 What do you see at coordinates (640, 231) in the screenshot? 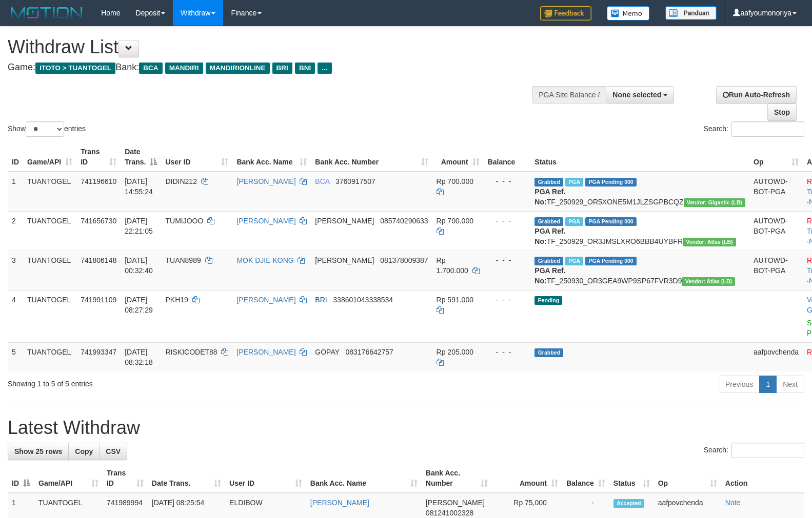
I see `td: TF_250929_OR3JMSLXRO6BBB4UYBFR` at bounding box center [640, 231].